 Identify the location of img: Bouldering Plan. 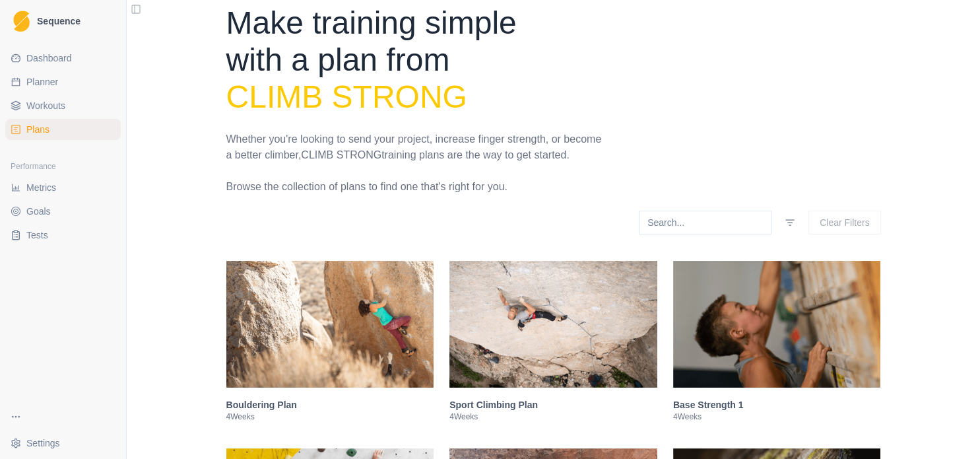
(330, 324).